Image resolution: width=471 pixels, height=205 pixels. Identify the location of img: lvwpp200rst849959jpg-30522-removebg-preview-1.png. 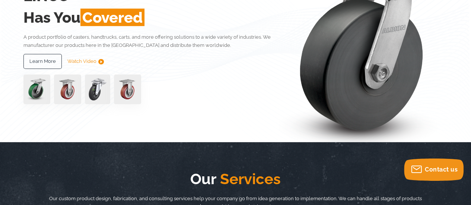
(97, 89).